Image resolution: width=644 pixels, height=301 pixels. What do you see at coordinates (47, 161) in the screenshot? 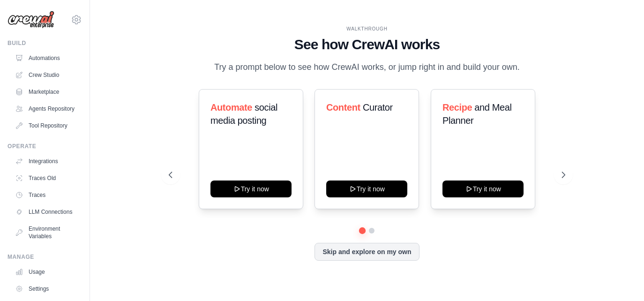
I see `a: Integrations` at bounding box center [47, 161].